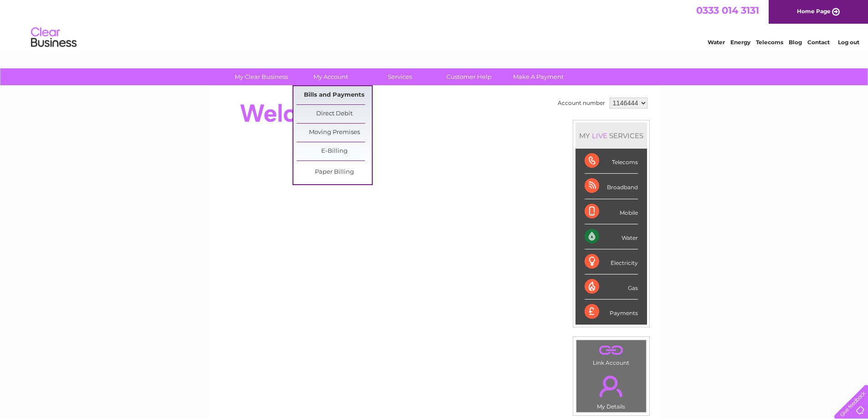 The image size is (868, 419). What do you see at coordinates (54, 37) in the screenshot?
I see `img: logo.png` at bounding box center [54, 37].